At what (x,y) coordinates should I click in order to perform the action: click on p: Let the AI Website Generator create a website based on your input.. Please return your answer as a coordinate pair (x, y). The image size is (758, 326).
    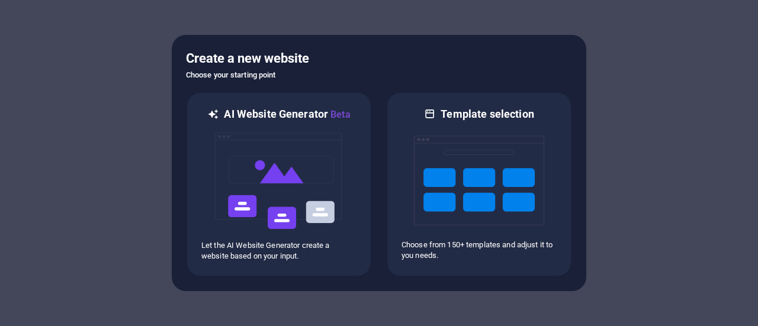
    Looking at the image, I should click on (279, 251).